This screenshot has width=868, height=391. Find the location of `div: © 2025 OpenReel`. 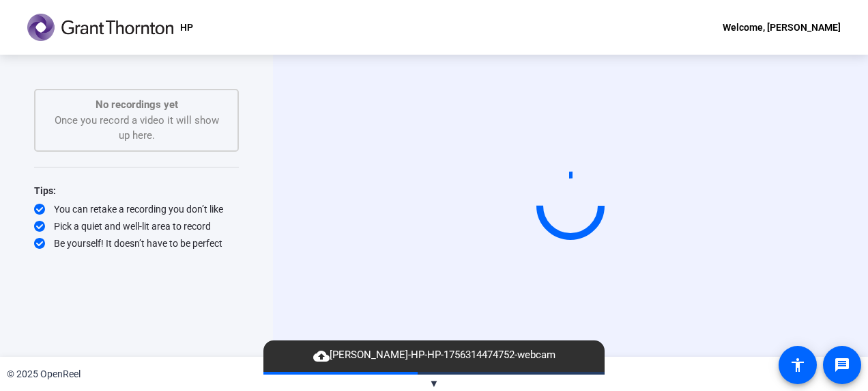

div: © 2025 OpenReel is located at coordinates (43, 374).